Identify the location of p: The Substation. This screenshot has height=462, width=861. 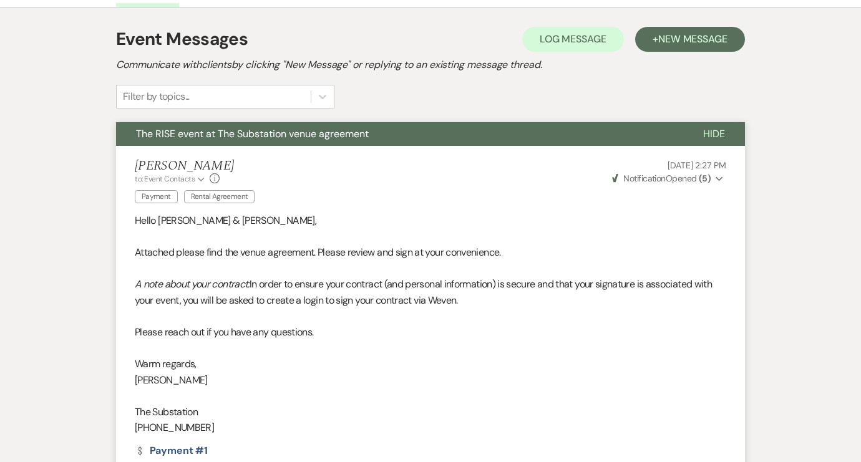
(430, 412).